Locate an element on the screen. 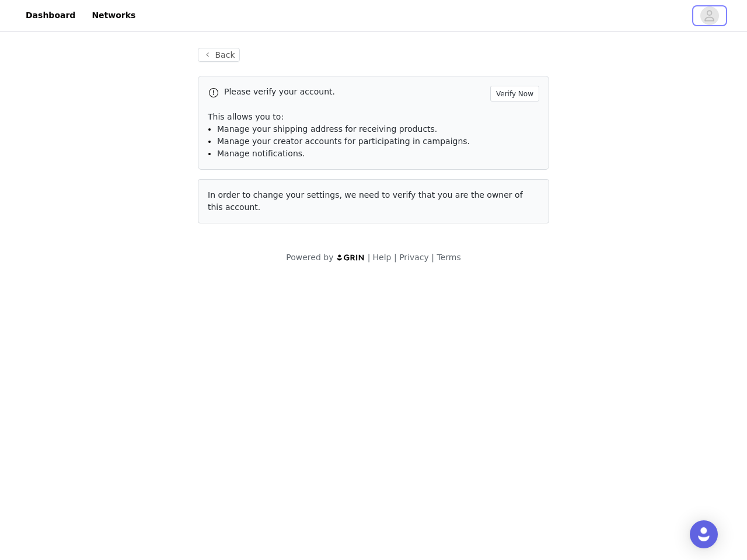  a: Help is located at coordinates (382, 258).